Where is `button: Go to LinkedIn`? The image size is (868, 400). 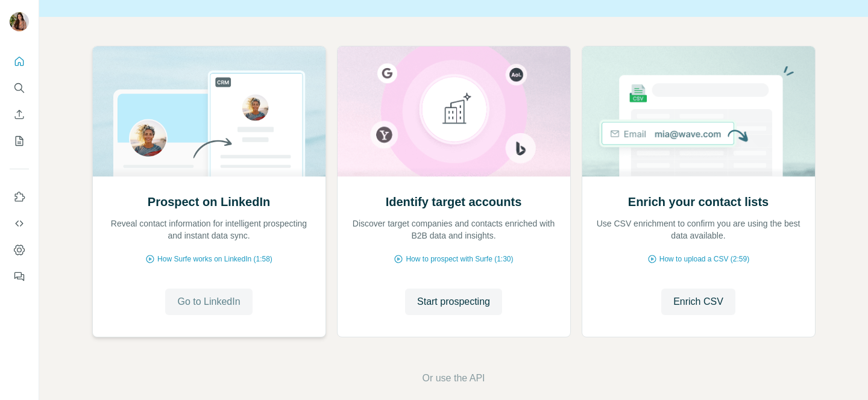 button: Go to LinkedIn is located at coordinates (209, 302).